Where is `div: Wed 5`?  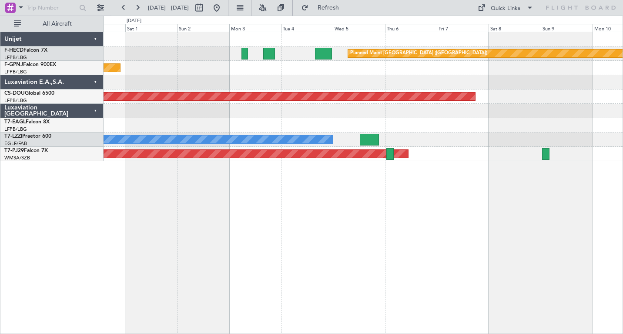
div: Wed 5 is located at coordinates (358, 28).